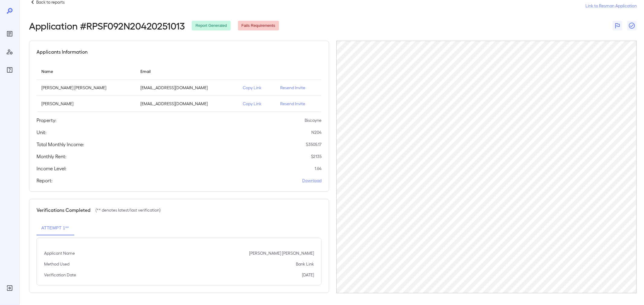 The width and height of the screenshot is (644, 305). I want to click on div: Reports, so click(10, 34).